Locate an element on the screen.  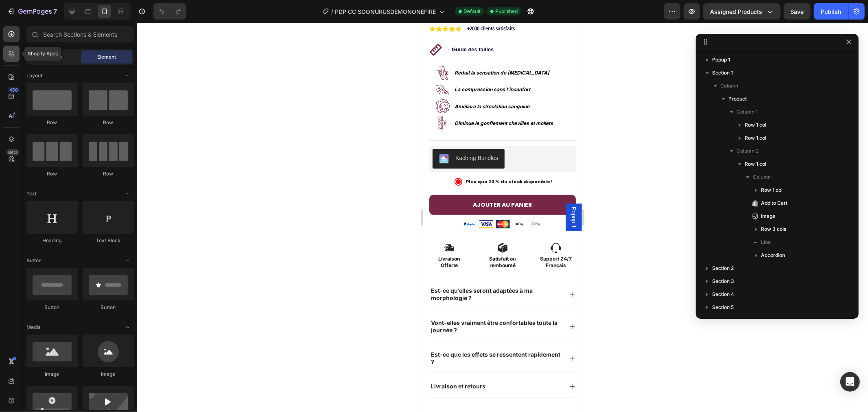
p: Offerte is located at coordinates (26, 243).